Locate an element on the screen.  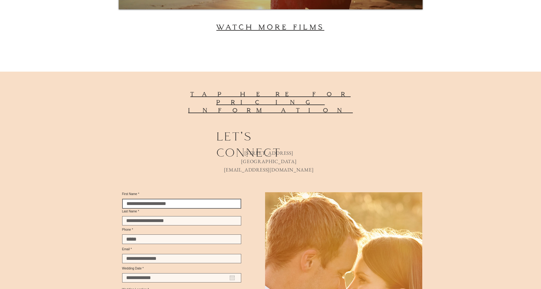
a: tap here for pricing information is located at coordinates (270, 102).